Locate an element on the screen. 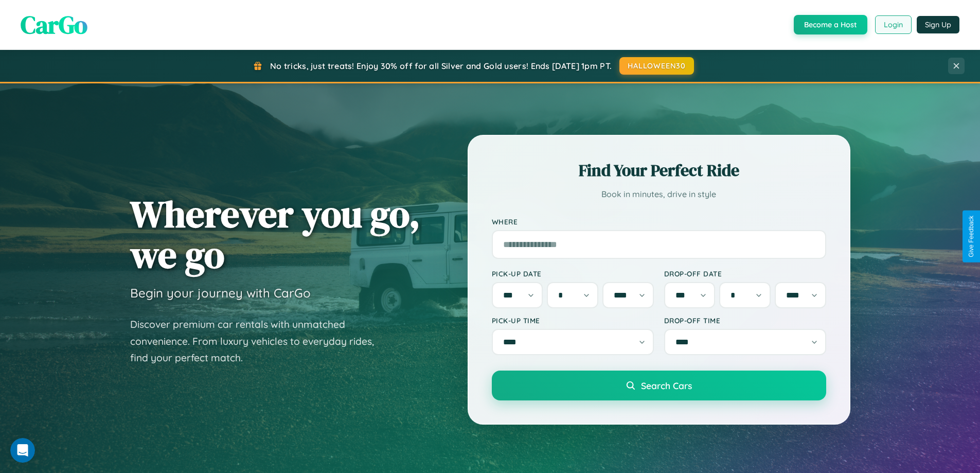  div: Give Feedback is located at coordinates (971, 236).